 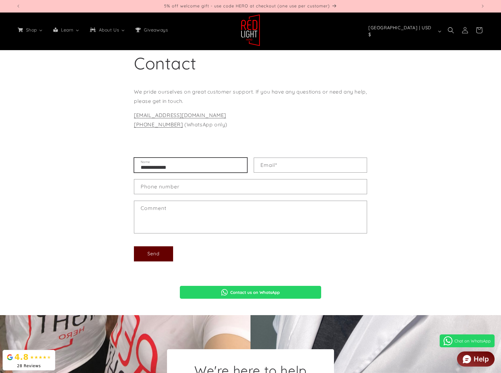 I want to click on span: About Us, so click(x=109, y=30).